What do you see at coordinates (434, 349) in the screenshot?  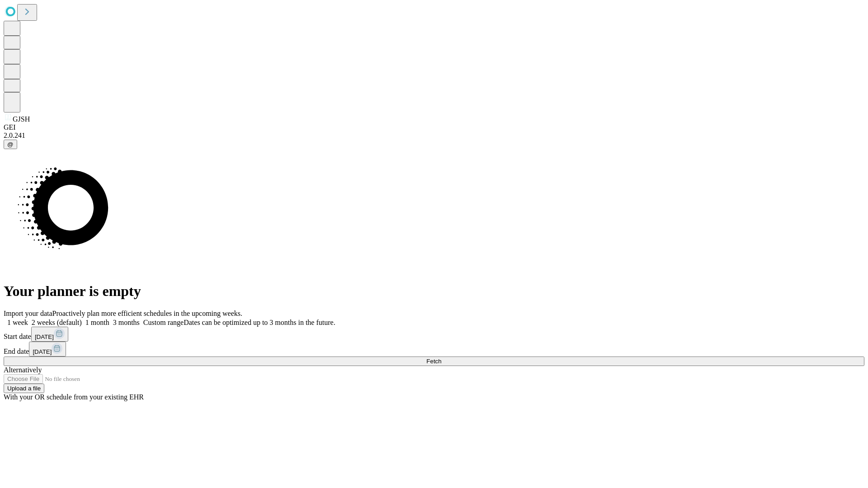 I see `div: End date` at bounding box center [434, 349].